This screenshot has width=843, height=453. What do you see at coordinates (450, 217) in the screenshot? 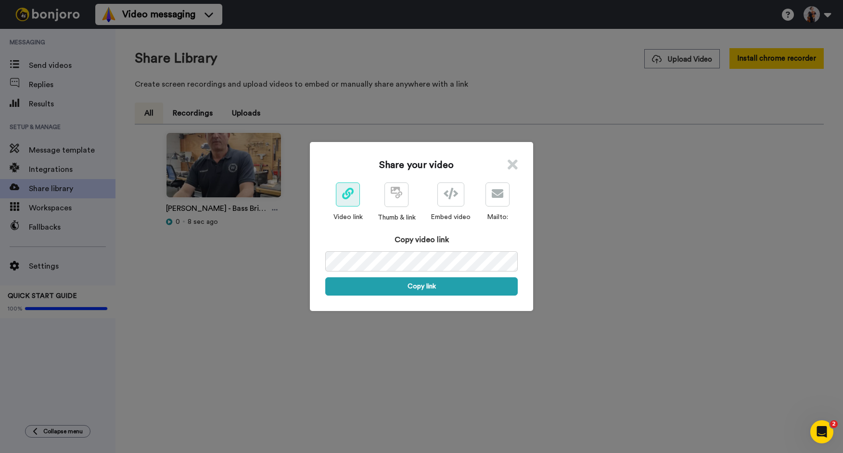
I see `div: Embed video` at bounding box center [450, 217].